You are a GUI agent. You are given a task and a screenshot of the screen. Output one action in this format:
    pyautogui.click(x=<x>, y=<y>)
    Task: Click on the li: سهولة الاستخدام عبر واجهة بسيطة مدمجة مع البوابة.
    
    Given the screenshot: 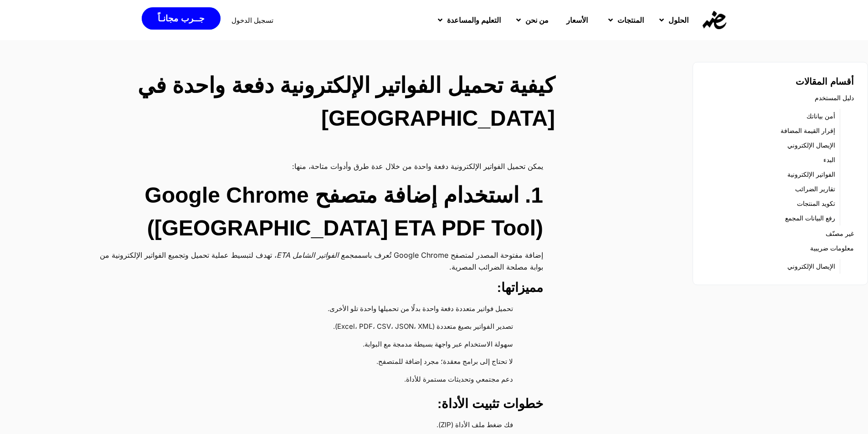 What is the action you would take?
    pyautogui.click(x=312, y=345)
    